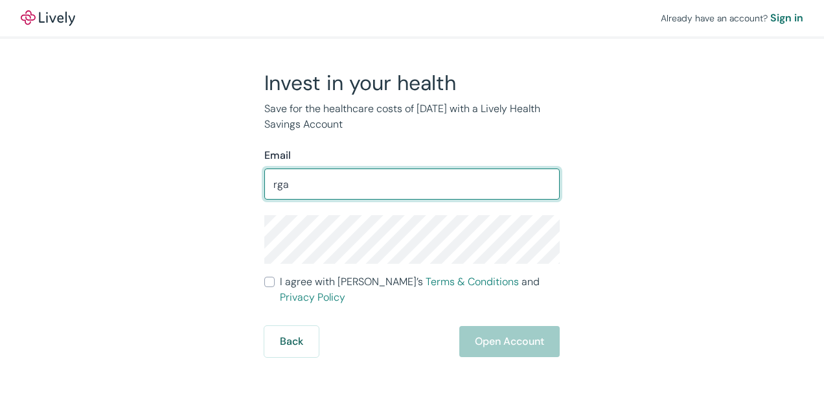 Image resolution: width=824 pixels, height=396 pixels. Describe the element at coordinates (412, 83) in the screenshot. I see `h2: Invest in your health` at that location.